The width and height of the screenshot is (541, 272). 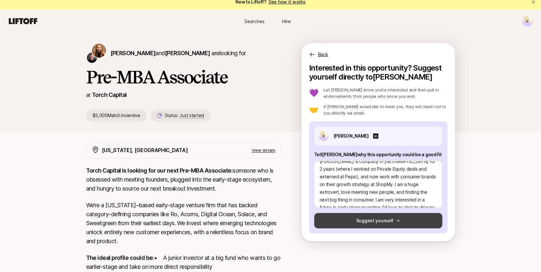 I want to click on img: Christopher Harper, so click(x=92, y=58).